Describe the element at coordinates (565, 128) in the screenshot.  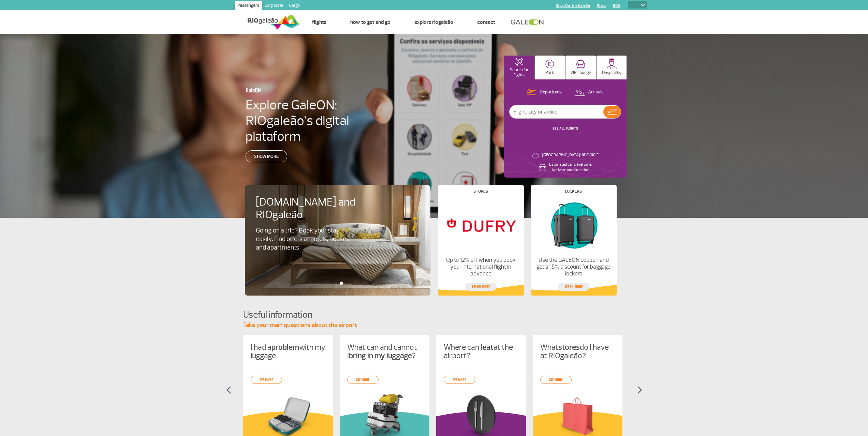
I see `a: SEE ALL FLIGHTS` at that location.